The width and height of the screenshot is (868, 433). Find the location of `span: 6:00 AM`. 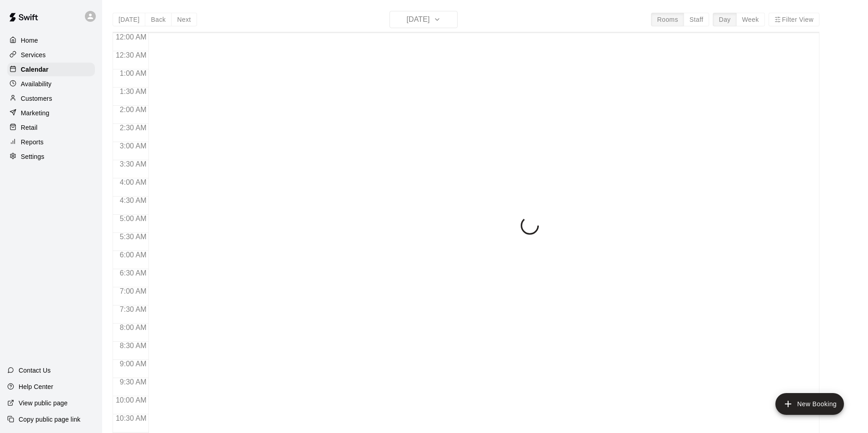

span: 6:00 AM is located at coordinates (133, 255).